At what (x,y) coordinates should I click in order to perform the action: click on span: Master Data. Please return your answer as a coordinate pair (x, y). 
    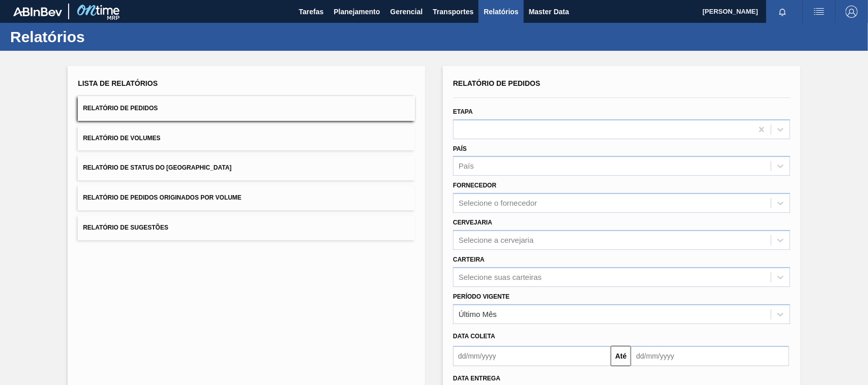
    Looking at the image, I should click on (548, 12).